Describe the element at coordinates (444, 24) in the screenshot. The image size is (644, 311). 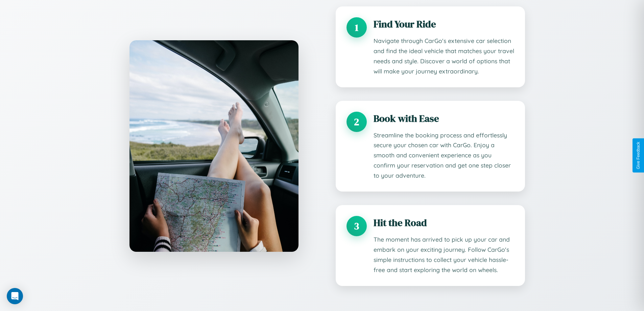
I see `h3: Find Your Ride` at that location.